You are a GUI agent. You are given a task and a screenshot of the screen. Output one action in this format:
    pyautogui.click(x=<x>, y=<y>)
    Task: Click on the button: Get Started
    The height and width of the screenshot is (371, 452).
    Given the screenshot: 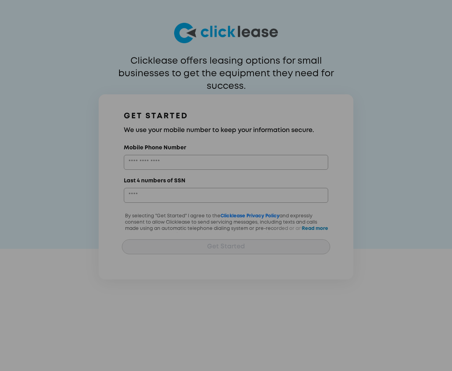 What is the action you would take?
    pyautogui.click(x=226, y=247)
    